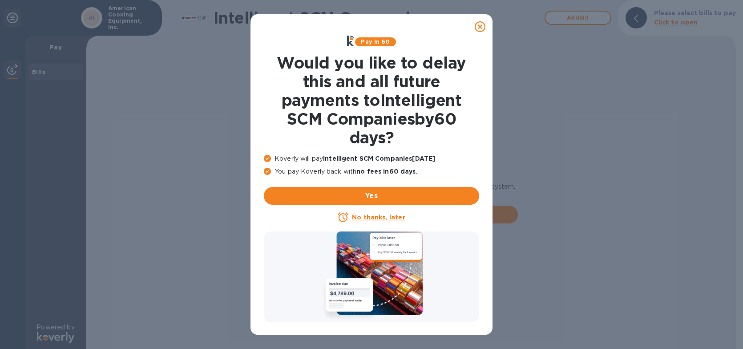  I want to click on b: Pay in 60, so click(375, 41).